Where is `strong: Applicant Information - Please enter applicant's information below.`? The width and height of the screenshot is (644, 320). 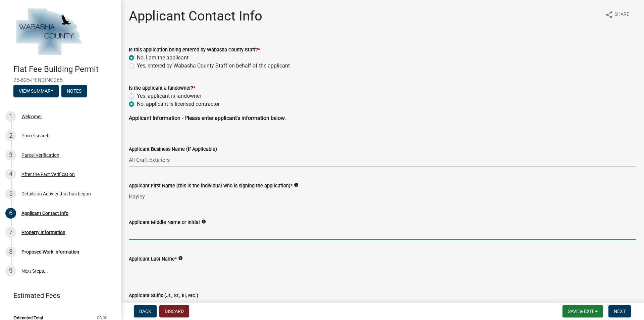 strong: Applicant Information - Please enter applicant's information below. is located at coordinates (207, 118).